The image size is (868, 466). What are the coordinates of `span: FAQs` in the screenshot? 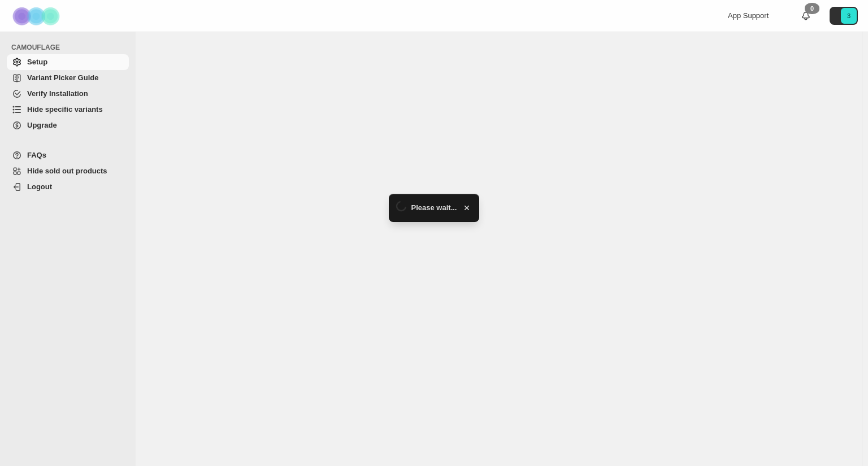 It's located at (37, 154).